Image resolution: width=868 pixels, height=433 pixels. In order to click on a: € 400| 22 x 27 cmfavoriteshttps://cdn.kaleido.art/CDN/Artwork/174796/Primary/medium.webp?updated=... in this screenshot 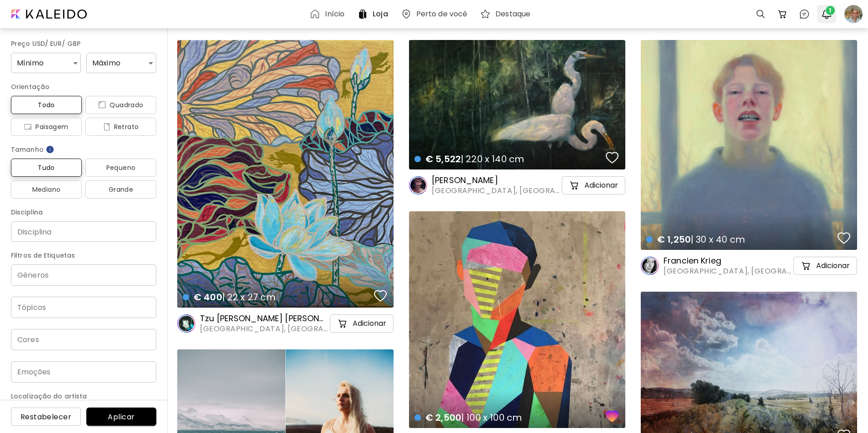, I will do `click(286, 174)`.